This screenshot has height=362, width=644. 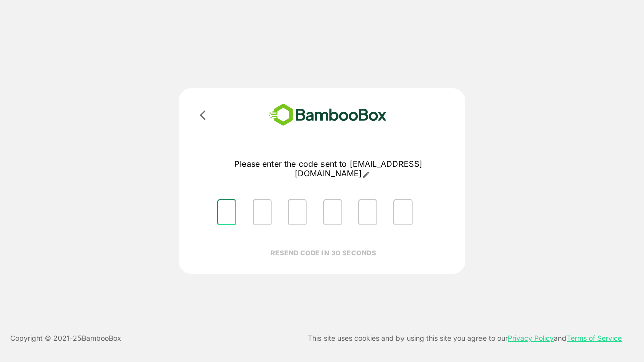 I want to click on input: Please enter OTP character 5, so click(x=368, y=213).